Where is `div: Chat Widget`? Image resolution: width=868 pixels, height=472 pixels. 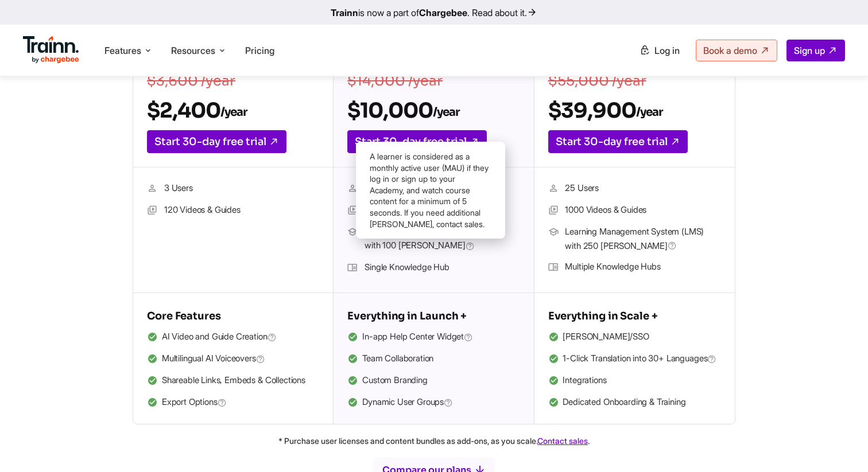
div: Chat Widget is located at coordinates (839, 445).